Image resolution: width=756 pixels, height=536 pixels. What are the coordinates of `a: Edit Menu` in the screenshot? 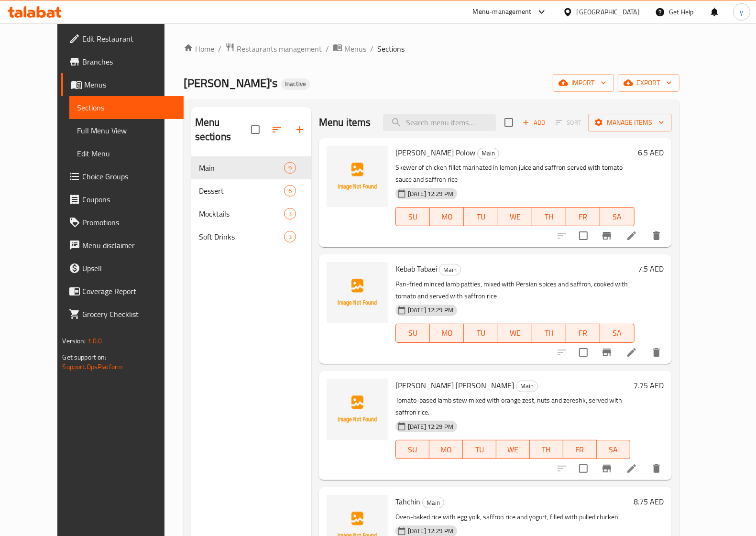 It's located at (126, 153).